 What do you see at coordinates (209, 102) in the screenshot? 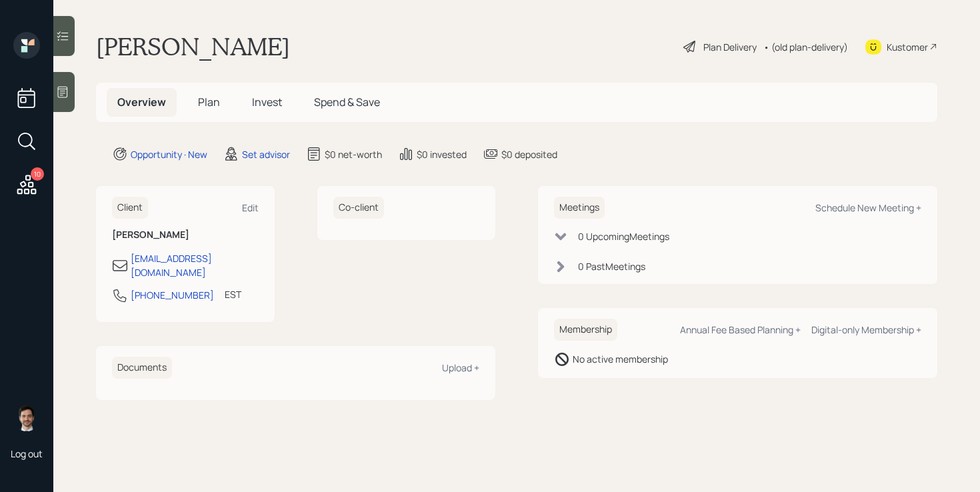
I see `span: Plan` at bounding box center [209, 102].